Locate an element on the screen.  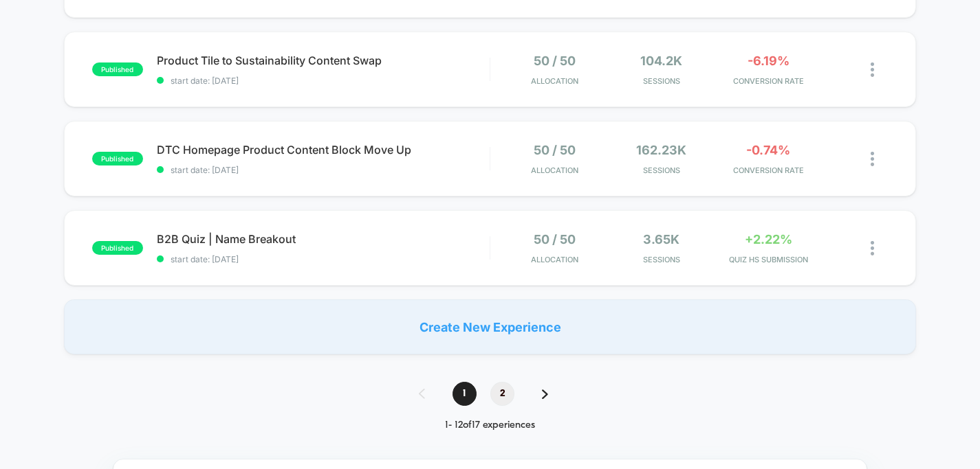
span: 1 is located at coordinates (464, 394).